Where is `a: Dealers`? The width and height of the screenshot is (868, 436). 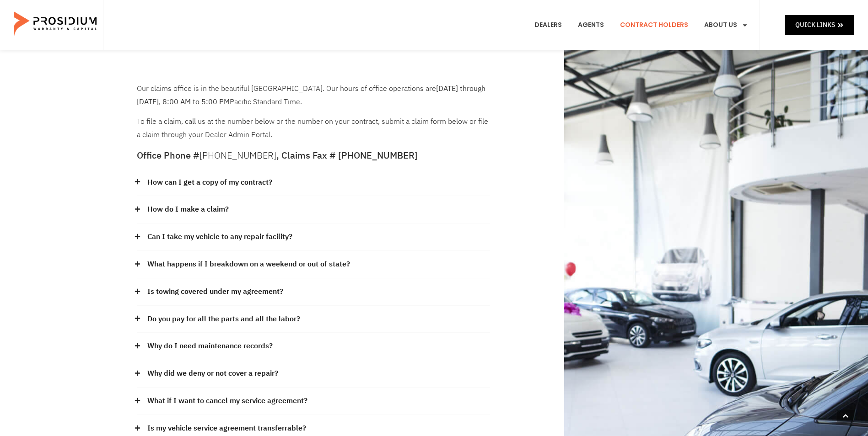 a: Dealers is located at coordinates (548, 25).